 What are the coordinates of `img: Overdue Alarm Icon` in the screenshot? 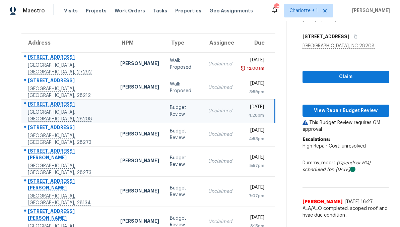 It's located at (243, 68).